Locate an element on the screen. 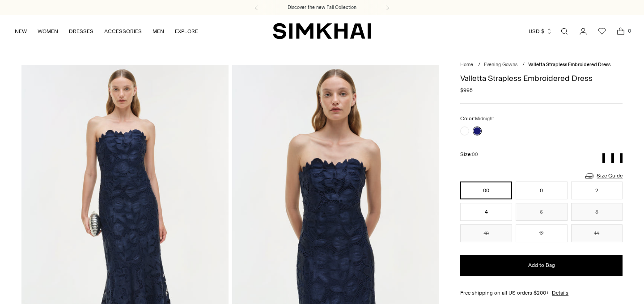 The height and width of the screenshot is (304, 644). a: Size Guide is located at coordinates (603, 176).